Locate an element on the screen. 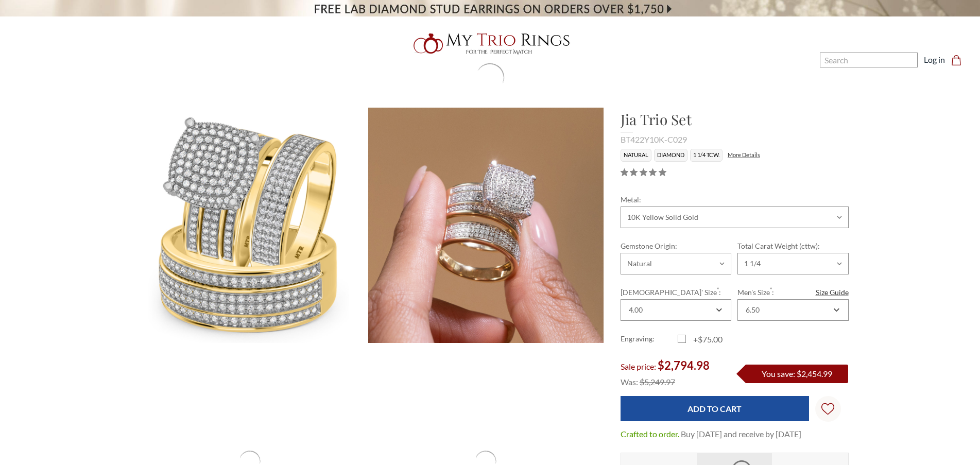 The height and width of the screenshot is (465, 980). span: Was: is located at coordinates (629, 382).